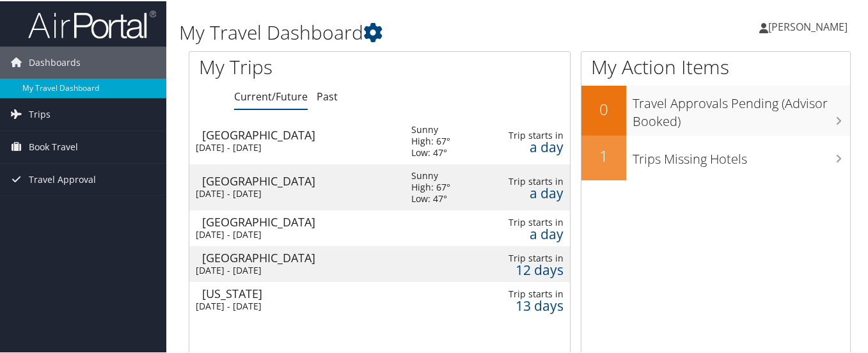 The width and height of the screenshot is (868, 353). Describe the element at coordinates (529, 269) in the screenshot. I see `div: 12 days` at that location.